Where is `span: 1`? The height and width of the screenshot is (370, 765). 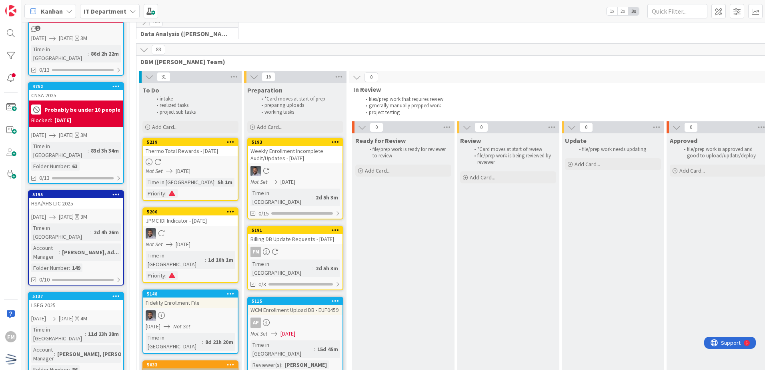
span: 1 is located at coordinates (38, 28).